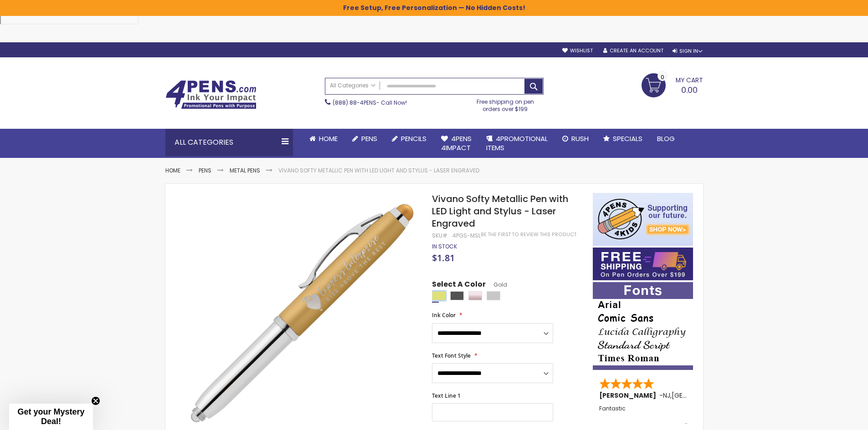 This screenshot has width=868, height=430. I want to click on a: Wishlist, so click(577, 50).